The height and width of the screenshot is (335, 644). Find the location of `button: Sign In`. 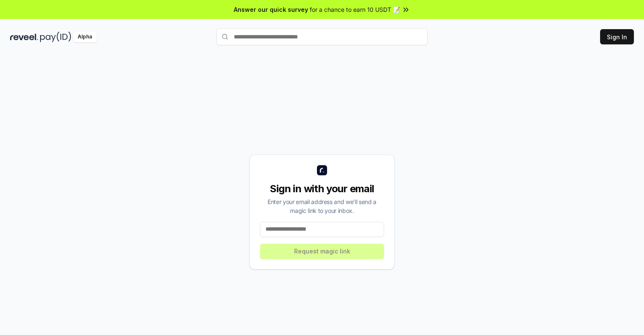

button: Sign In is located at coordinates (617, 36).